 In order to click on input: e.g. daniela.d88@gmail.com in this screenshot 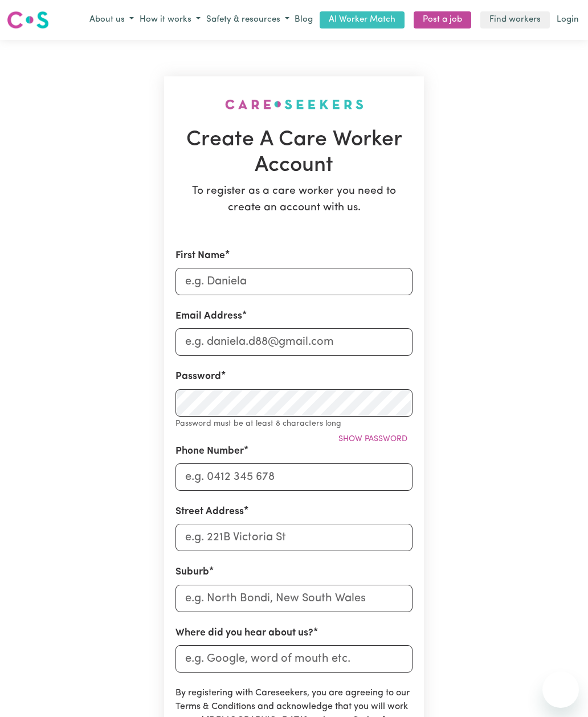, I will do `click(294, 342)`.